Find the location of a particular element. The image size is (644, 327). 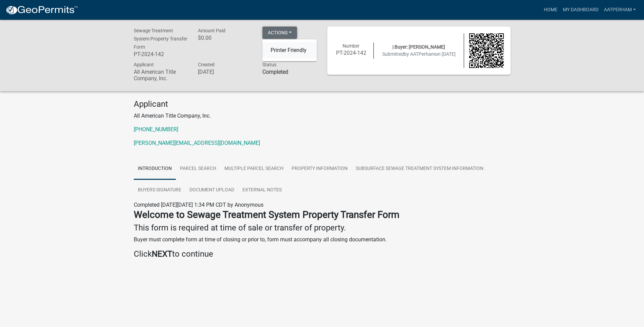

img: QR code is located at coordinates (487, 51).